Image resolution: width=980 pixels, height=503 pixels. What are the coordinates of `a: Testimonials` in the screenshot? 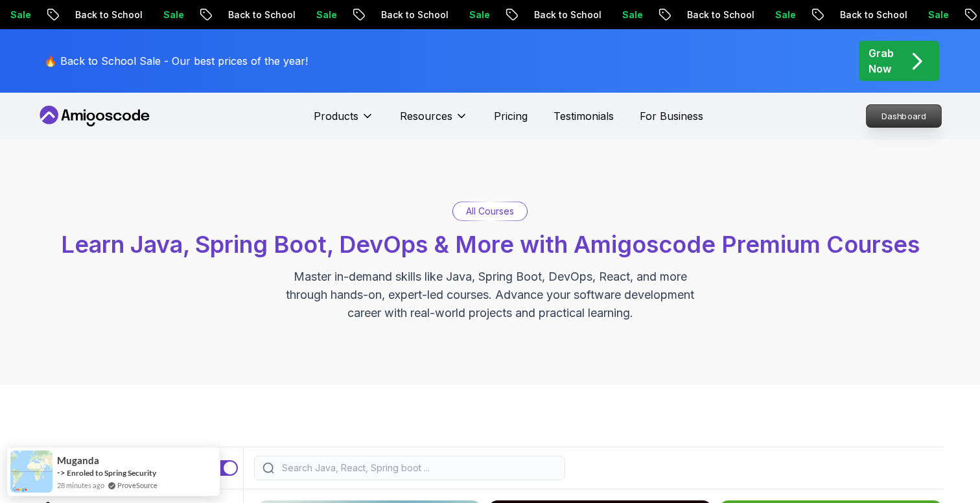 It's located at (583, 116).